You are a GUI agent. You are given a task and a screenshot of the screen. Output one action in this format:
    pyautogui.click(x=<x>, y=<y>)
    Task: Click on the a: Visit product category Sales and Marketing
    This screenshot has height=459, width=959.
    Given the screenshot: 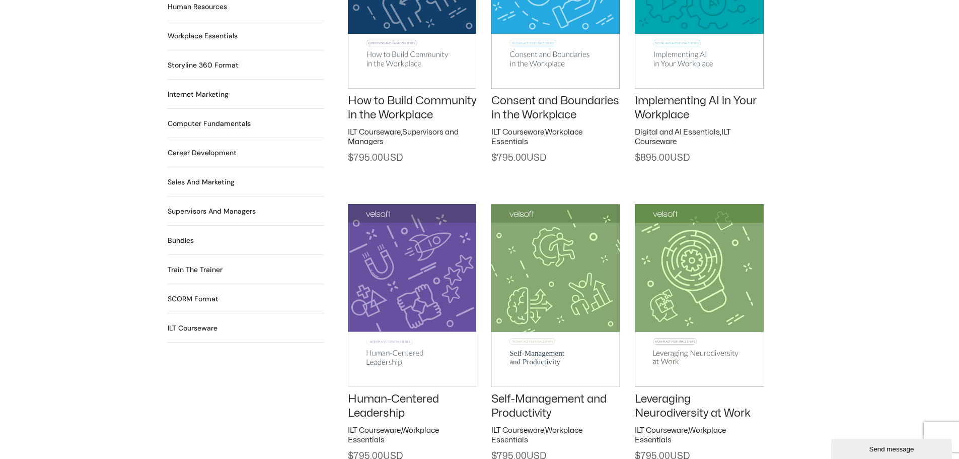 What is the action you would take?
    pyautogui.click(x=201, y=182)
    